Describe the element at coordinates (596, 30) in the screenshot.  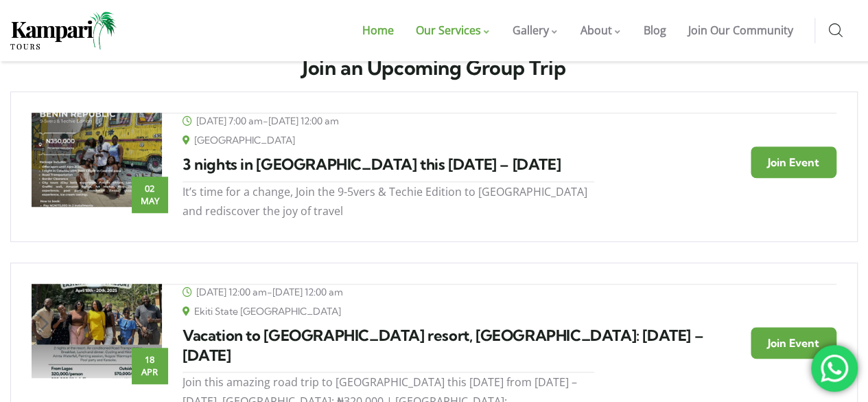
I see `span: About` at that location.